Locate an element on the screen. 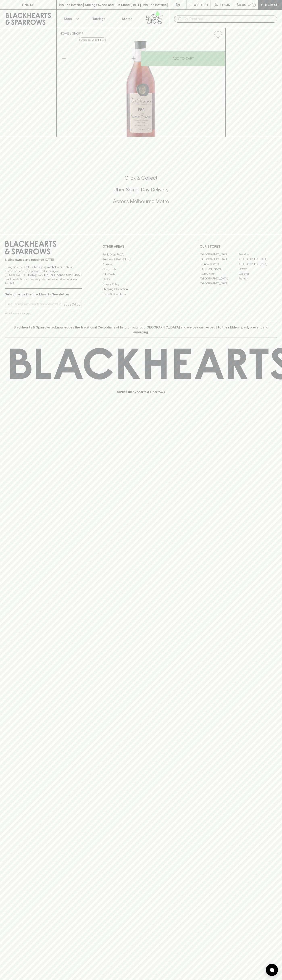 Image resolution: width=282 pixels, height=980 pixels. p: Shop is located at coordinates (68, 19).